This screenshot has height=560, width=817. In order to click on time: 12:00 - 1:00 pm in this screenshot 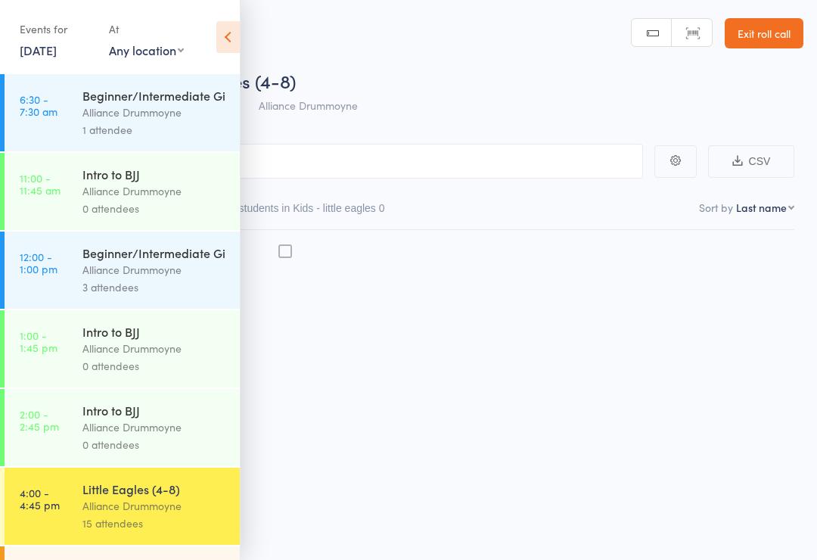, I will do `click(39, 263)`.